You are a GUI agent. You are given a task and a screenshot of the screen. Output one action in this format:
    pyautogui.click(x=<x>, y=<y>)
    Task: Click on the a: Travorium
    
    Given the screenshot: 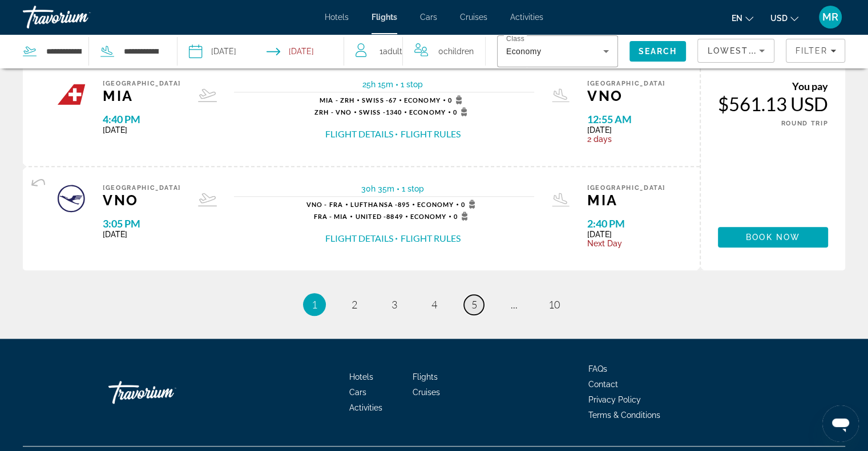 What is the action you would take?
    pyautogui.click(x=80, y=17)
    